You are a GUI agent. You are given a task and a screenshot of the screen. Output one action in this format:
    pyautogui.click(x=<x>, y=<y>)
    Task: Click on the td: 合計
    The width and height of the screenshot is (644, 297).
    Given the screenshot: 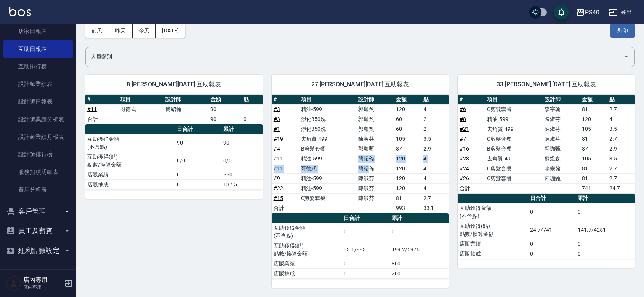 What is the action you would take?
    pyautogui.click(x=102, y=119)
    